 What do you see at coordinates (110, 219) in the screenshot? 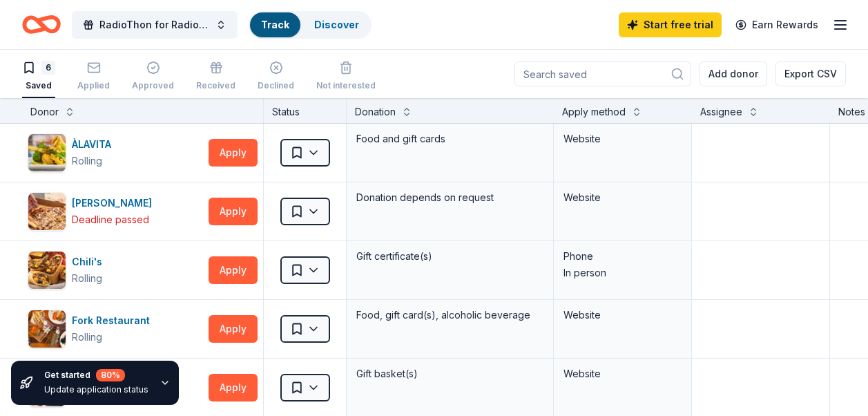
I see `div: Deadline passed` at bounding box center [110, 219].